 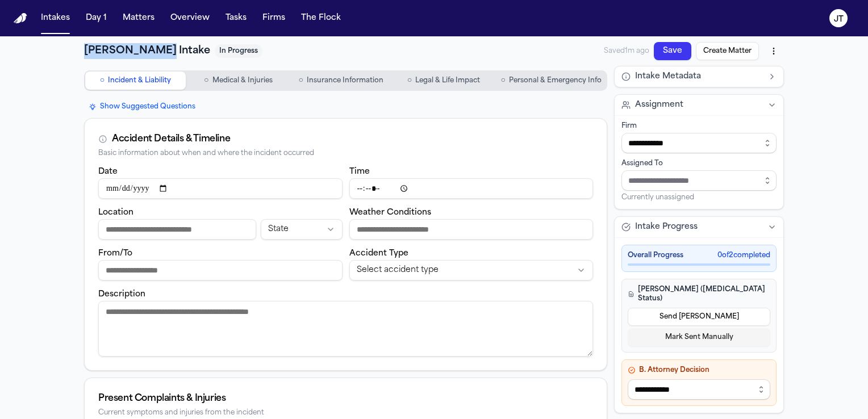 I want to click on button: Day 1, so click(x=96, y=19).